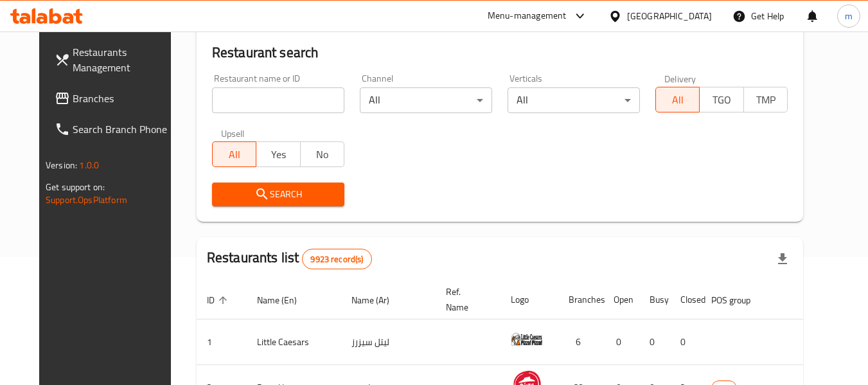 This screenshot has height=385, width=868. Describe the element at coordinates (114, 98) in the screenshot. I see `a: Branches` at that location.